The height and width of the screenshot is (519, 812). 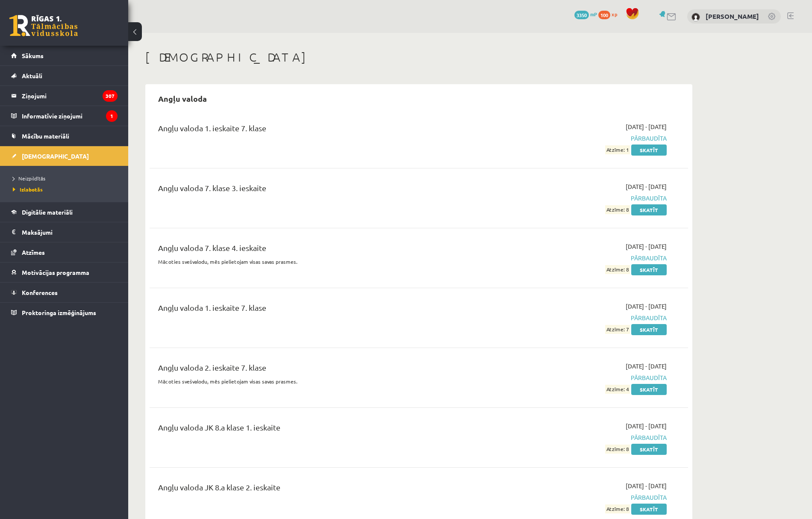 What do you see at coordinates (64, 292) in the screenshot?
I see `a: Konferences` at bounding box center [64, 292].